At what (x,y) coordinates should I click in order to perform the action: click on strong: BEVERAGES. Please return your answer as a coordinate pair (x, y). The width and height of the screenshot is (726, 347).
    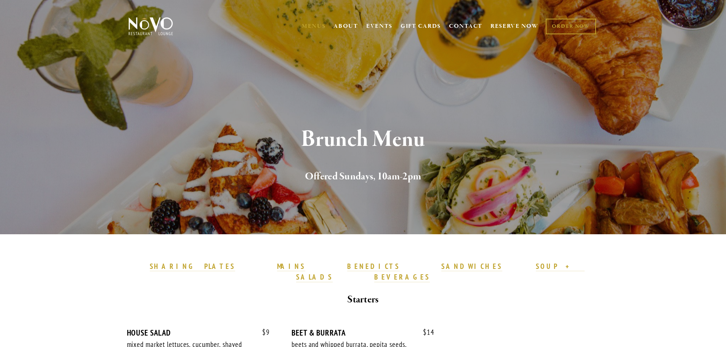
    Looking at the image, I should click on (402, 277).